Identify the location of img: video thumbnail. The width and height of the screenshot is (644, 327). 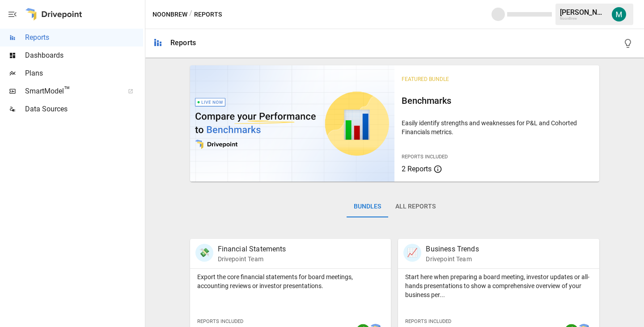
(293, 124).